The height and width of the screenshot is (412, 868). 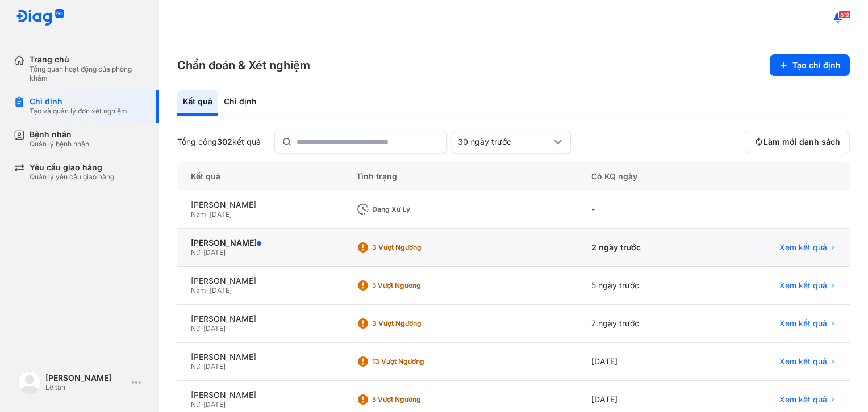 What do you see at coordinates (643, 177) in the screenshot?
I see `div: Có KQ ngày` at bounding box center [643, 177].